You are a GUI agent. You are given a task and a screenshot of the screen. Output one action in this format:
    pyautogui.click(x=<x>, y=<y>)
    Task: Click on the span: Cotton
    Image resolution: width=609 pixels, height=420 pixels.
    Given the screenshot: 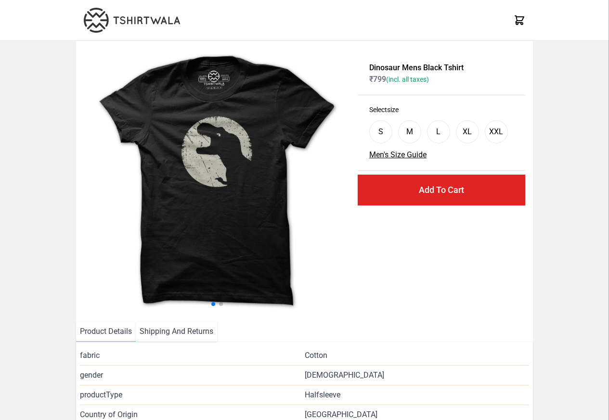 What is the action you would take?
    pyautogui.click(x=316, y=356)
    